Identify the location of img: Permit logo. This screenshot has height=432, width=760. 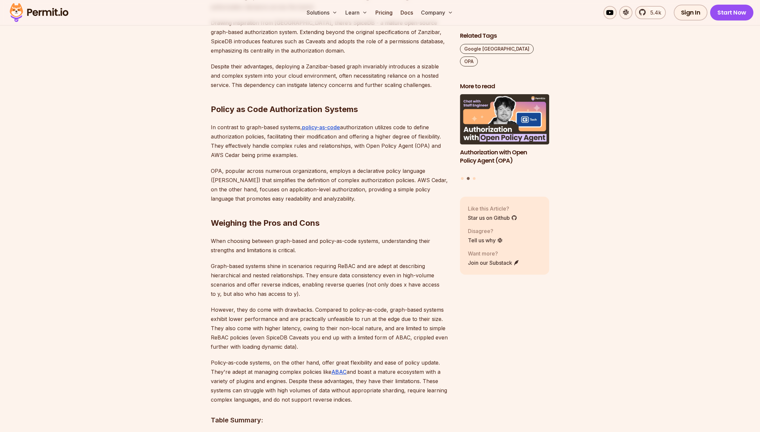
(39, 13).